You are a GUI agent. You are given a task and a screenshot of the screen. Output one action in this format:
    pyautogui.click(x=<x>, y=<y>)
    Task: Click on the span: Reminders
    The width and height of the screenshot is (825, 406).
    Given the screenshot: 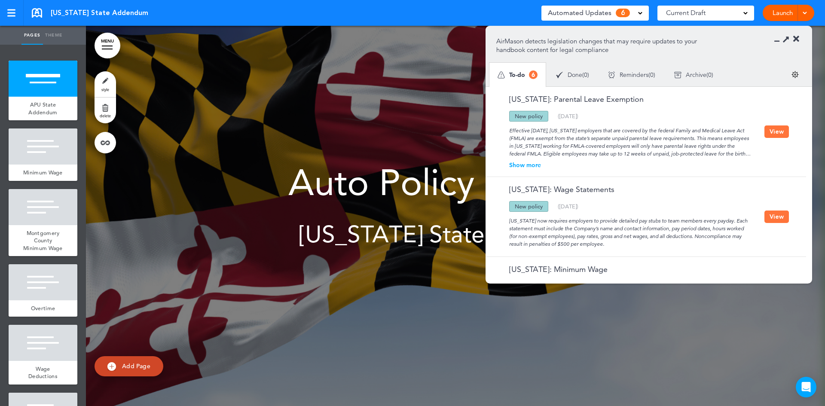 What is the action you would take?
    pyautogui.click(x=634, y=75)
    